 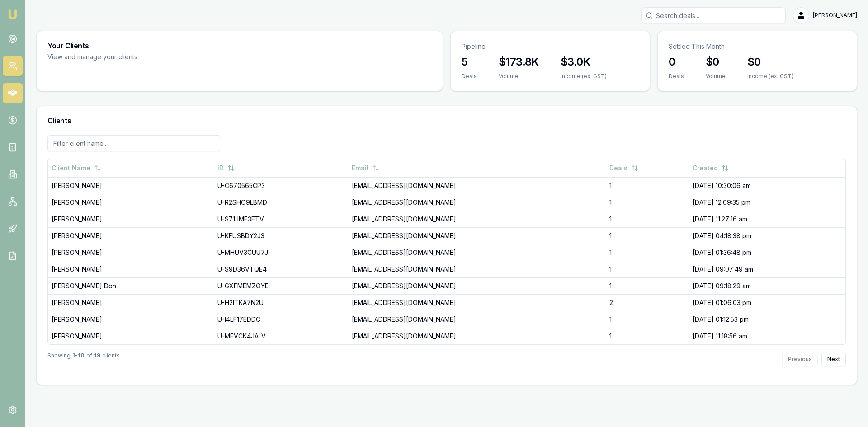 What do you see at coordinates (365, 168) in the screenshot?
I see `button: Email` at bounding box center [365, 168].